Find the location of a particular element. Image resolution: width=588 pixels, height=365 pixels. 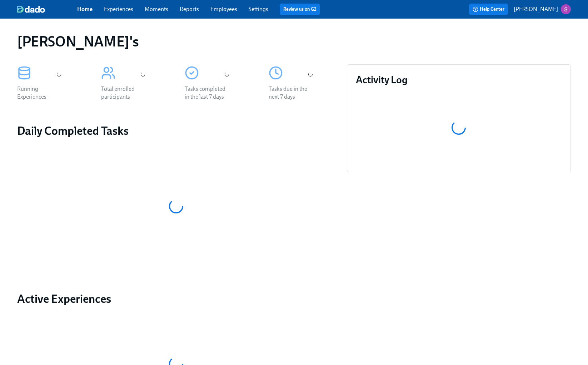

img: dado is located at coordinates (31, 9).